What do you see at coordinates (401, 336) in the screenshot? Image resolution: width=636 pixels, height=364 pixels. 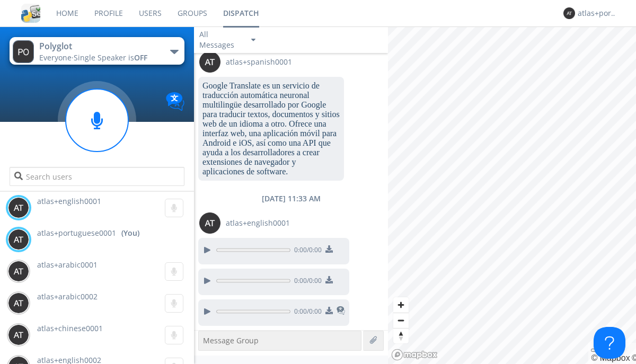 I see `span: Reset bearing to north` at bounding box center [401, 336].